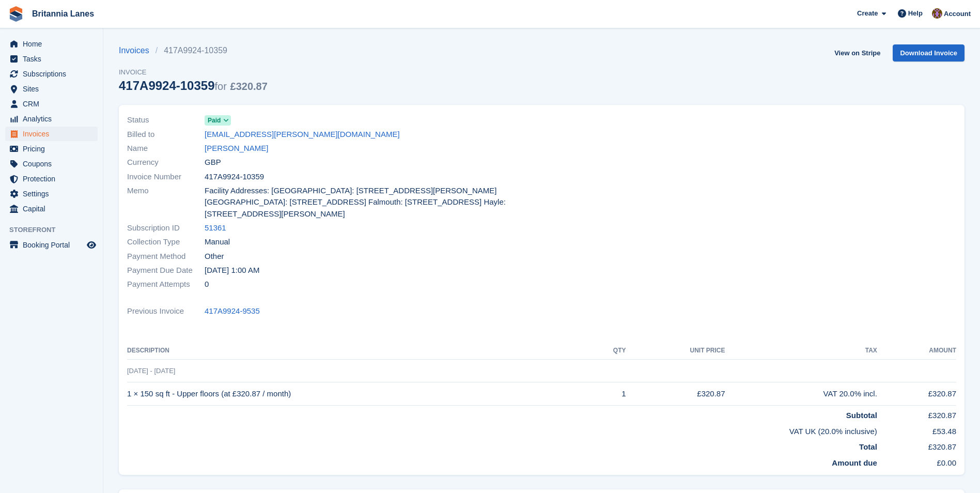 The width and height of the screenshot is (980, 493). What do you see at coordinates (358, 351) in the screenshot?
I see `th: Description` at bounding box center [358, 351].